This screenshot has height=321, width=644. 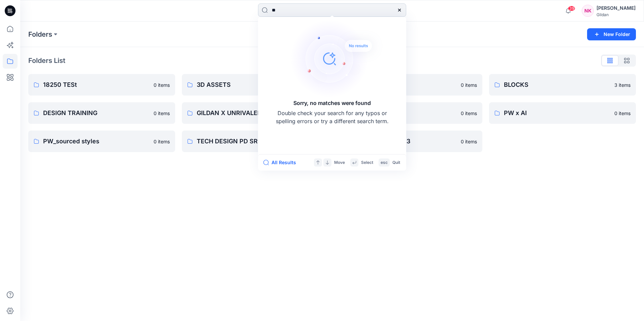 I want to click on p: Select, so click(x=367, y=163).